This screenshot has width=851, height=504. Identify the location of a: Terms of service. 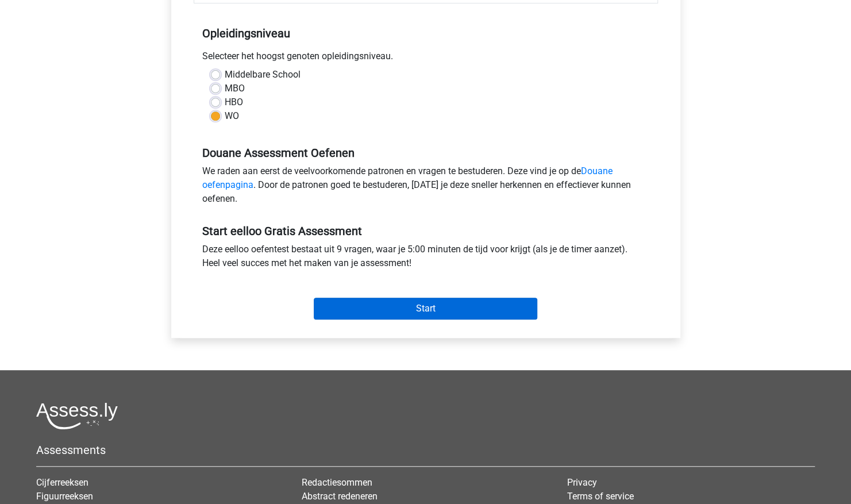
(600, 496).